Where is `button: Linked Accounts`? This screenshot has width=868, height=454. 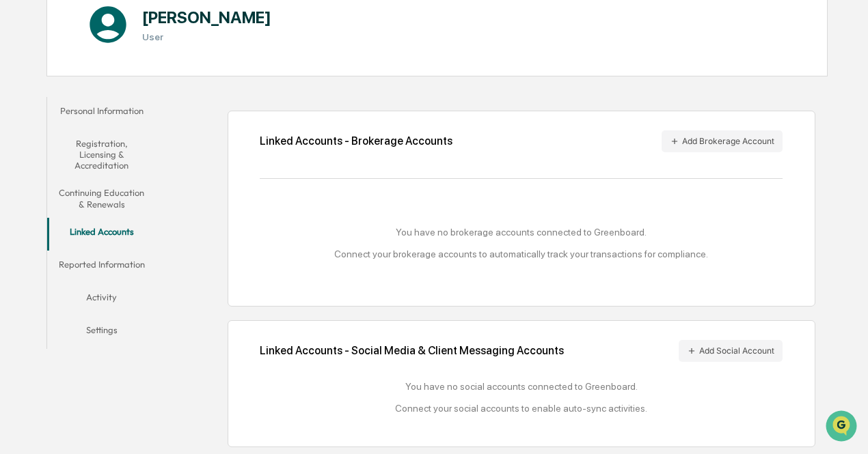
button: Linked Accounts is located at coordinates (101, 235).